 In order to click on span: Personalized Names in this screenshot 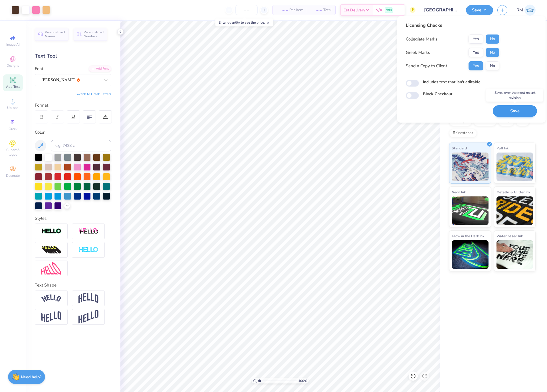, I will do `click(55, 35)`.